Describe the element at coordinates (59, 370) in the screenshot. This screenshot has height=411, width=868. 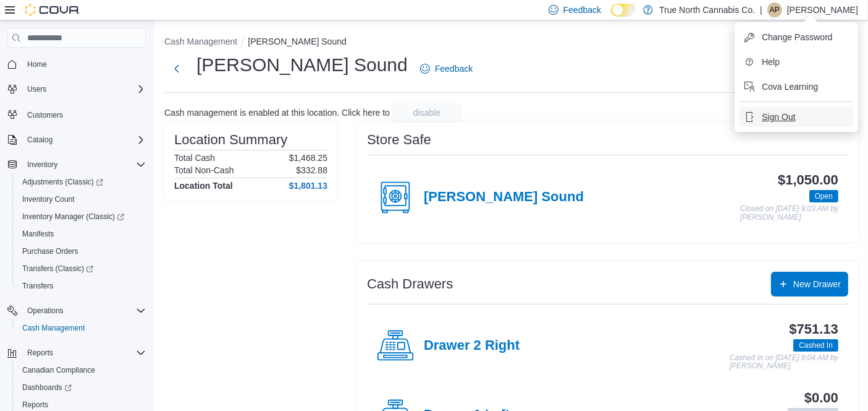
I see `span: Canadian Compliance` at that location.